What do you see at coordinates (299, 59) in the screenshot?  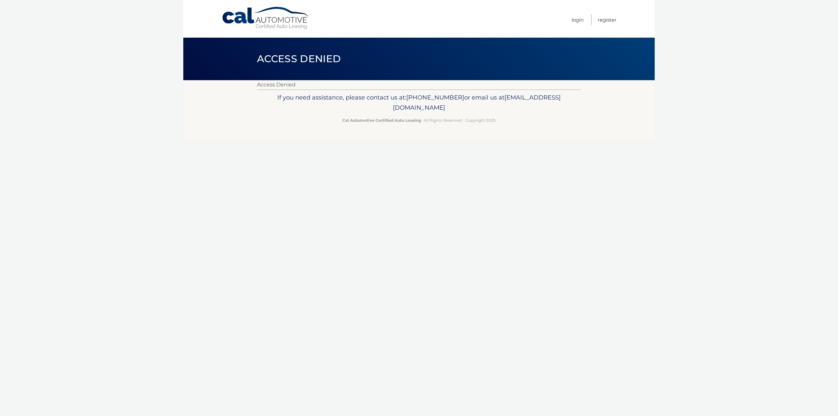 I see `span: Access Denied` at bounding box center [299, 59].